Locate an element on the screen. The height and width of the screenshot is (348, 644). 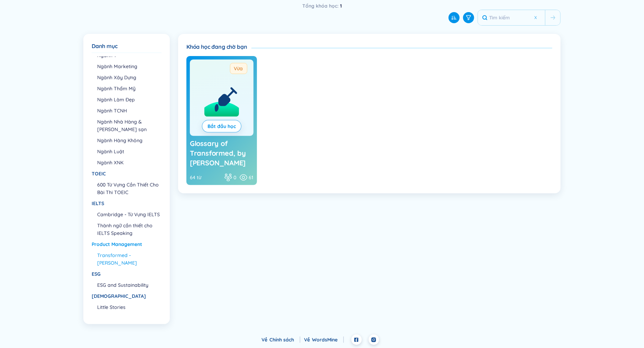
li: Ngành Làm Đẹp is located at coordinates (129, 100).